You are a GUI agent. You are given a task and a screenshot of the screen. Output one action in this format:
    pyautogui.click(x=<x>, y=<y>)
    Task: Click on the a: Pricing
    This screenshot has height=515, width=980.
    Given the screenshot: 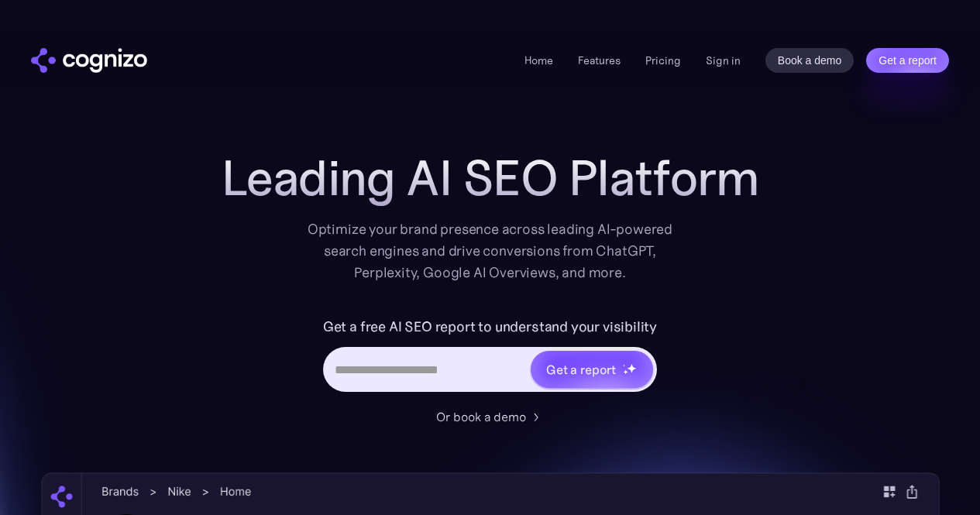 What is the action you would take?
    pyautogui.click(x=663, y=60)
    